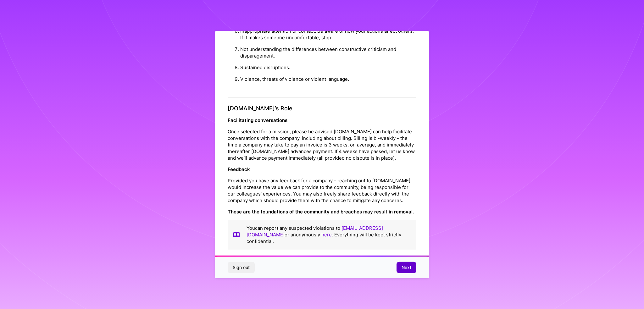 The height and width of the screenshot is (309, 644). Describe the element at coordinates (328, 79) in the screenshot. I see `li: Violence, threats of violence or violent language.` at that location.